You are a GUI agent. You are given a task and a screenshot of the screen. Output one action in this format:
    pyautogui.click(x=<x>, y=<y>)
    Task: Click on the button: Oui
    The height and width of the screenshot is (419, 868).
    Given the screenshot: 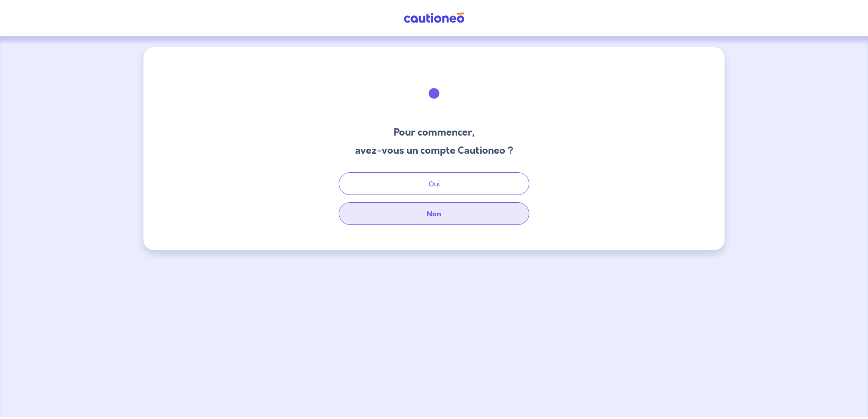 What is the action you would take?
    pyautogui.click(x=434, y=184)
    